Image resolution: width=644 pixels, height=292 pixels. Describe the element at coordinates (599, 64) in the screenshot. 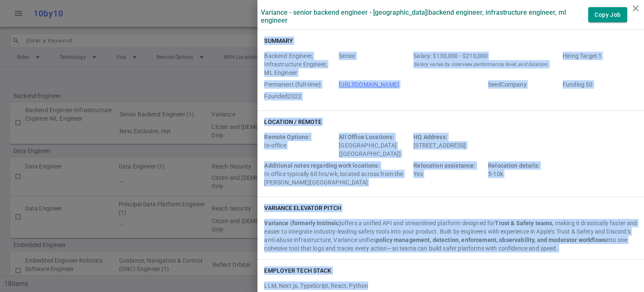

I see `span: Hiring Target` at that location.